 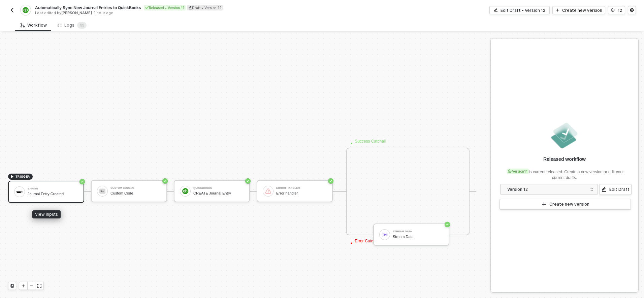 What do you see at coordinates (564, 173) in the screenshot?
I see `div: is current released. Create a new version or edit your current drafts.` at bounding box center [564, 173].